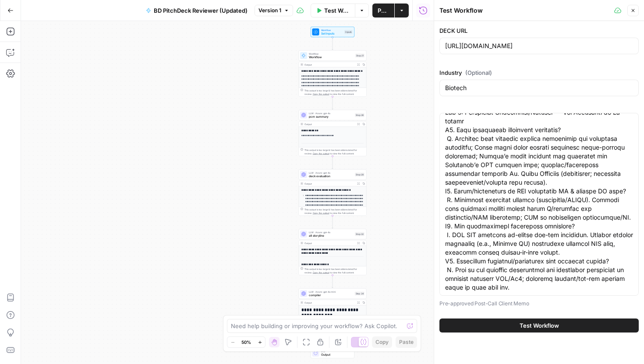 Image resolution: width=644 pixels, height=364 pixels. What do you see at coordinates (331, 176) in the screenshot?
I see `span: deck evaluation` at bounding box center [331, 176].